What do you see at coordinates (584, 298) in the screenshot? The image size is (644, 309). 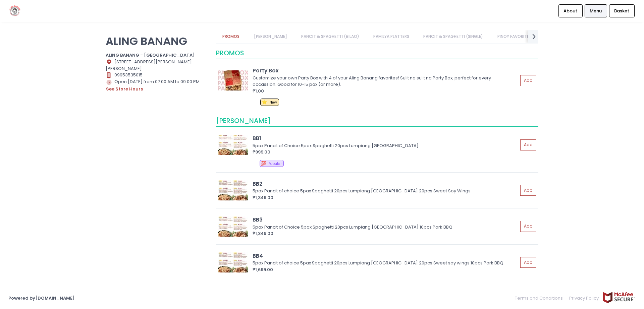 I see `a: Privacy Policy` at bounding box center [584, 298].